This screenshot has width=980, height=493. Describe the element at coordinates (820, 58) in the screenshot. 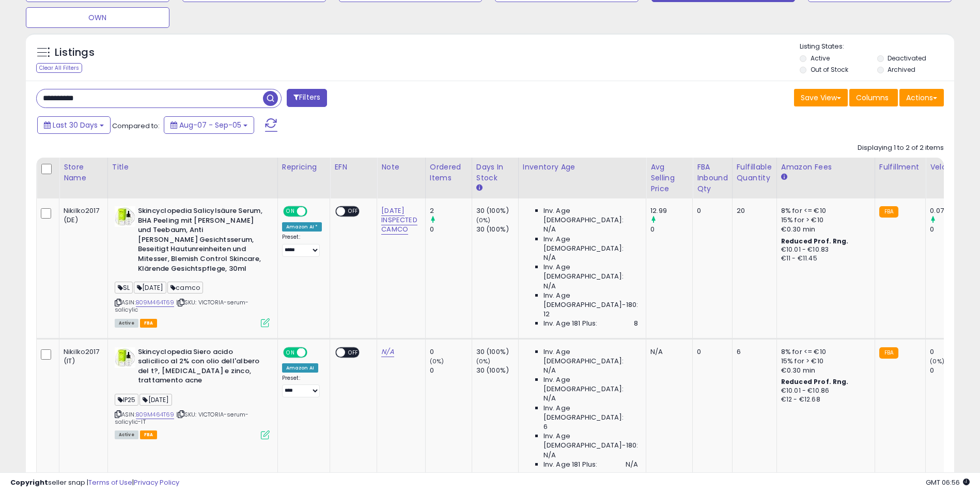

I see `label: Active` at that location.